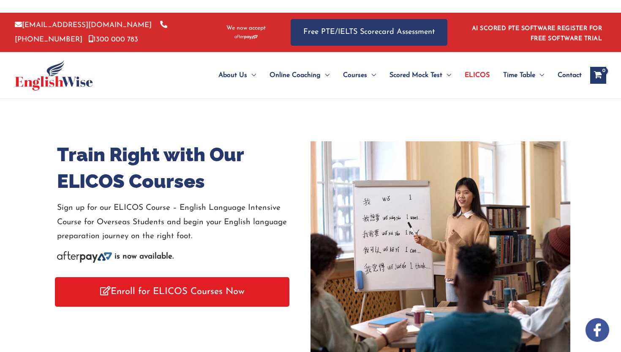  What do you see at coordinates (180, 222) in the screenshot?
I see `p: Sign up for our ELICOS Course – English Language Intensive Course for Overseas Students and begin...` at bounding box center [180, 222].